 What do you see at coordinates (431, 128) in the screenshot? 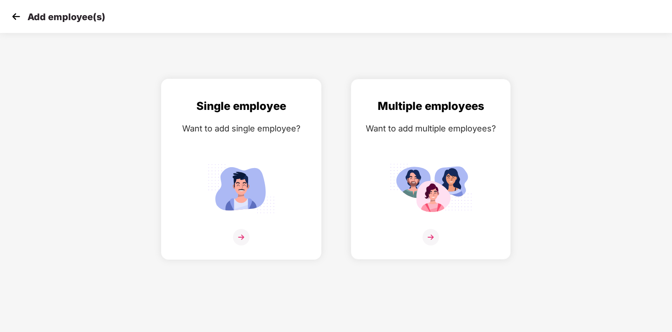
I see `div: Want to add multiple employees?` at bounding box center [431, 128].